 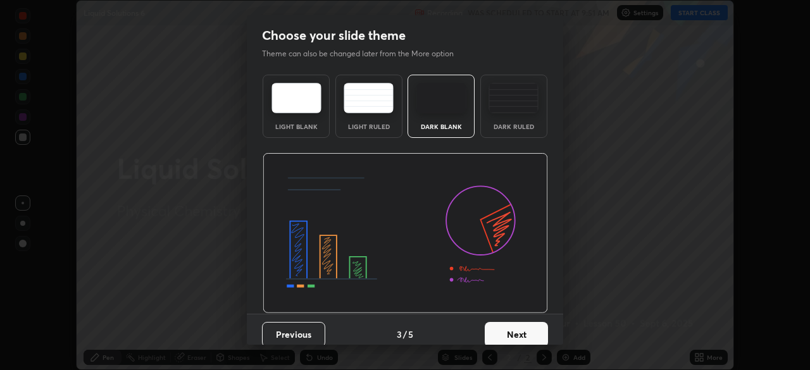 What do you see at coordinates (399, 334) in the screenshot?
I see `h4: 3` at bounding box center [399, 334].